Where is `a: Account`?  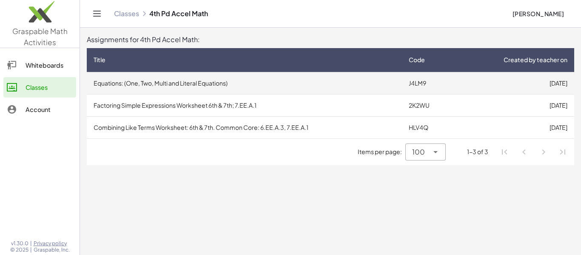 a: Account is located at coordinates (40, 109).